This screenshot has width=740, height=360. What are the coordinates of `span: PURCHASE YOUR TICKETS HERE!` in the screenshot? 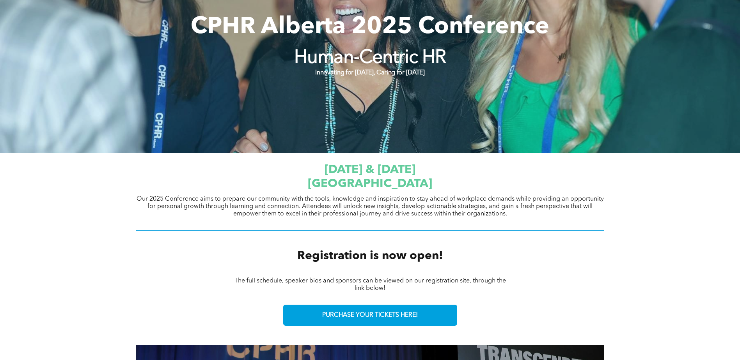 It's located at (370, 316).